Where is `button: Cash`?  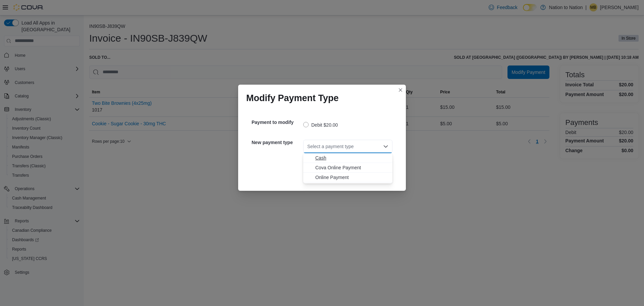
button: Cash is located at coordinates (348, 158).